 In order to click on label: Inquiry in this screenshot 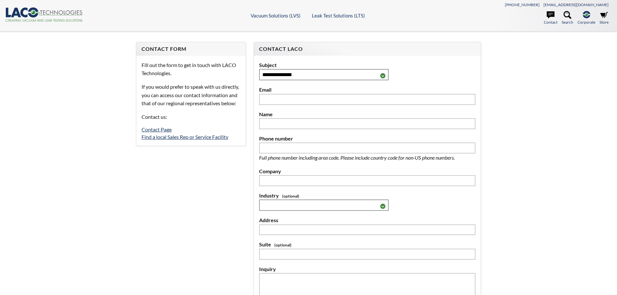, I will do `click(367, 269)`.